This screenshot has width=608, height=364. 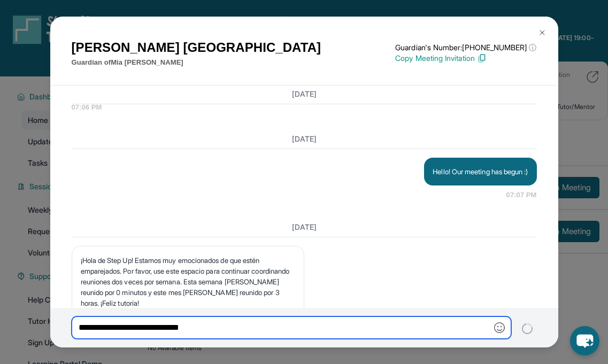 What do you see at coordinates (466, 58) in the screenshot?
I see `p: Copy Meeting Invitation` at bounding box center [466, 58].